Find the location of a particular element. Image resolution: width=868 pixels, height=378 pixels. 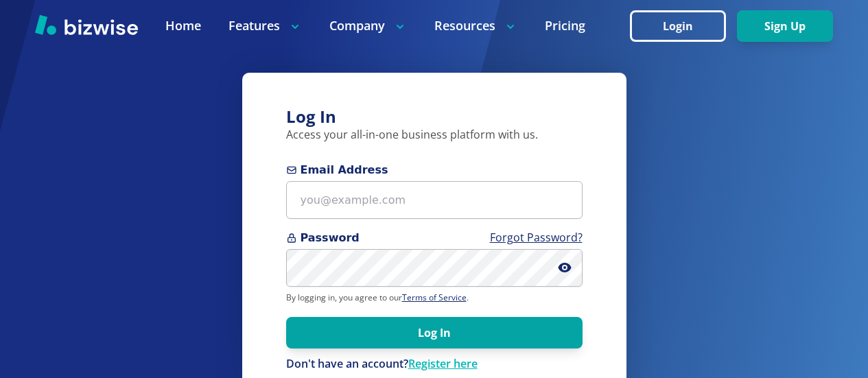

p: By logging in, you agree to our . is located at coordinates (434, 298).